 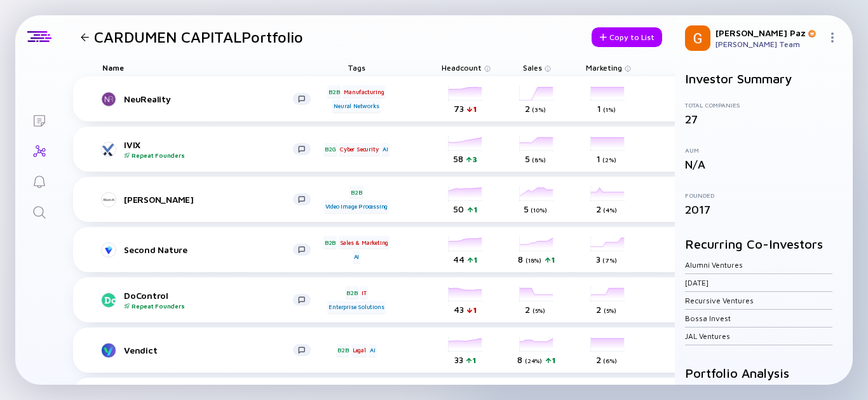 I want to click on div: IT, so click(x=364, y=293).